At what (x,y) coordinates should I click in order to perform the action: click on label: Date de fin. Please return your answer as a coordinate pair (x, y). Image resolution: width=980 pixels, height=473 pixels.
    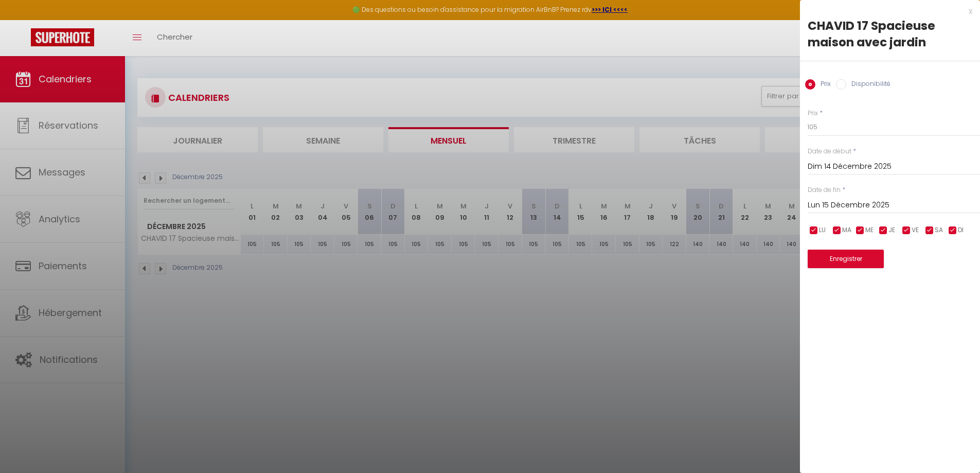
    Looking at the image, I should click on (824, 190).